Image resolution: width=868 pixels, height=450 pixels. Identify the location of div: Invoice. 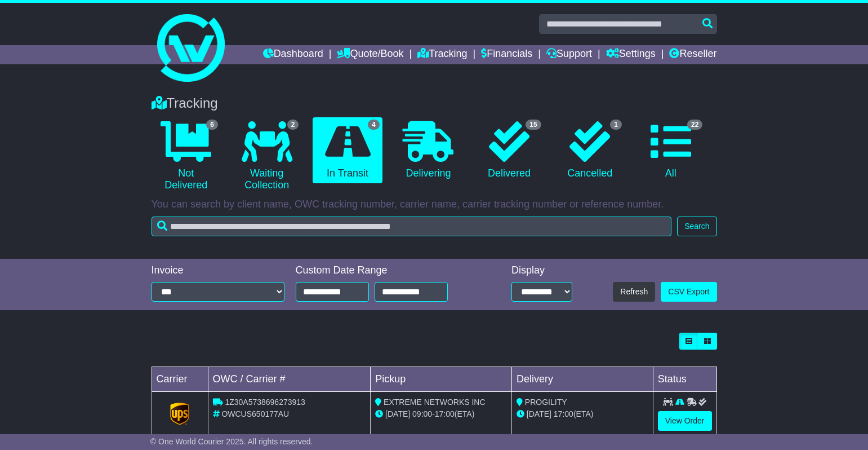
(218, 271).